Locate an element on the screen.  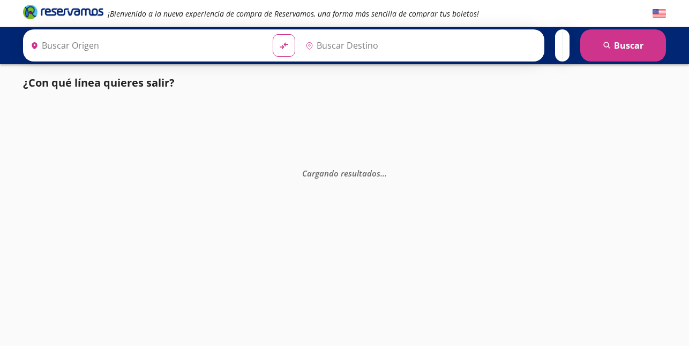
p: ¿Con qué línea quieres salir? is located at coordinates (99, 83).